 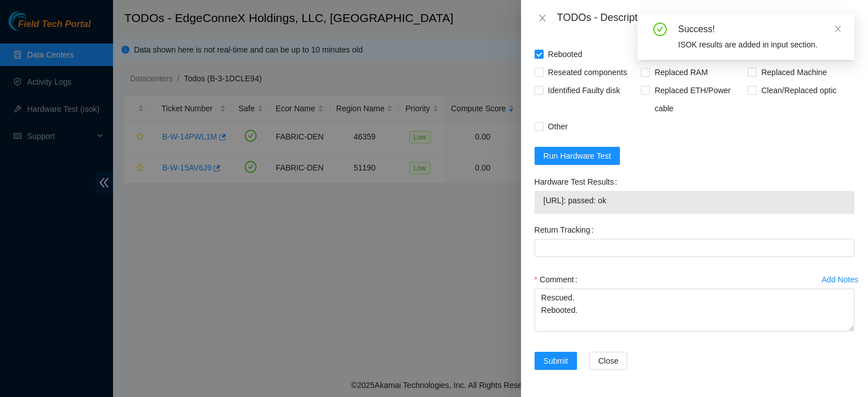 I want to click on span: Clean/Replaced optic, so click(x=798, y=90).